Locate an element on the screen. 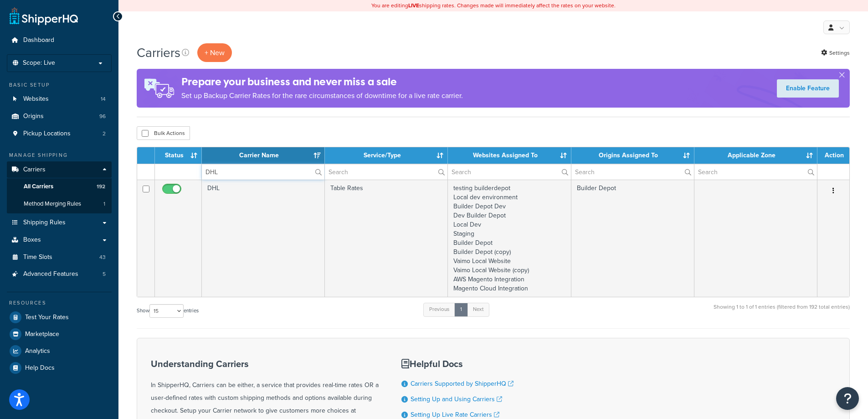  td: Builder Depot is located at coordinates (633, 238).